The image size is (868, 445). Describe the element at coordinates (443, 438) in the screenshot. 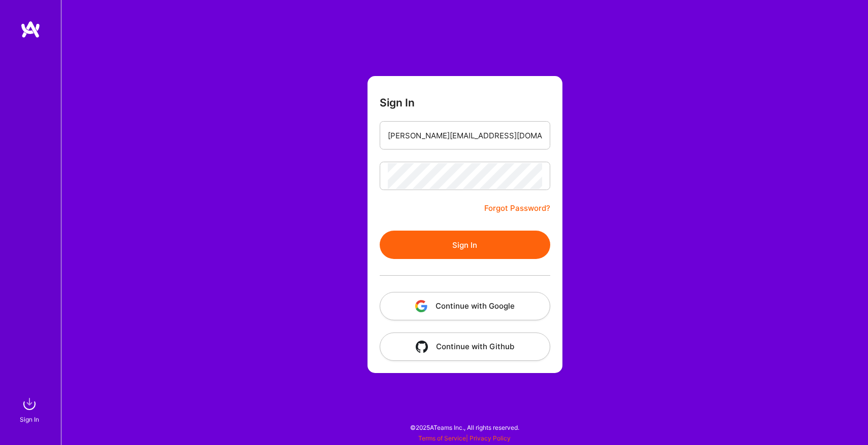

I see `a: Terms of Service` at that location.